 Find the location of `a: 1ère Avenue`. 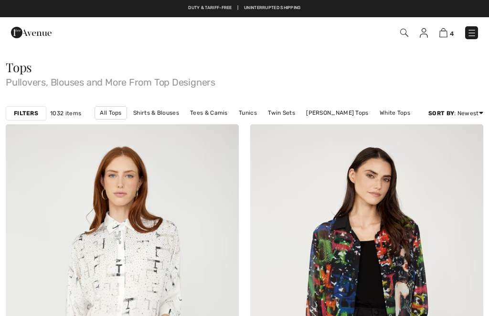

a: 1ère Avenue is located at coordinates (31, 32).